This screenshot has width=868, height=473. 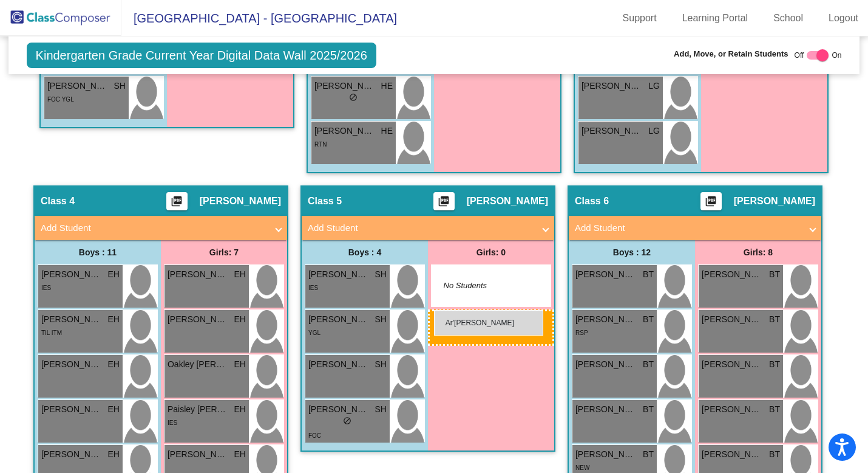 What do you see at coordinates (640, 18) in the screenshot?
I see `a: Support` at bounding box center [640, 18].